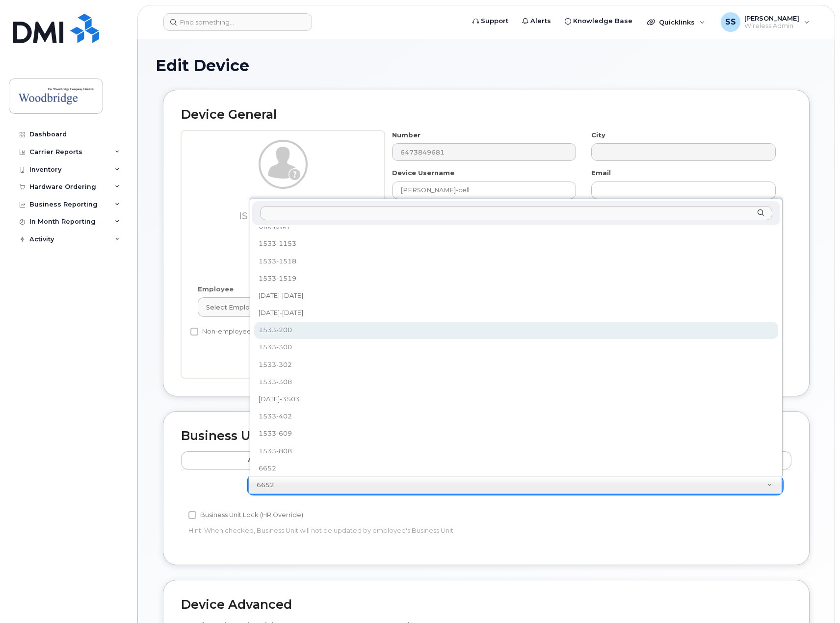 The height and width of the screenshot is (623, 840). Describe the element at coordinates (516, 433) in the screenshot. I see `div: 1533-609` at that location.